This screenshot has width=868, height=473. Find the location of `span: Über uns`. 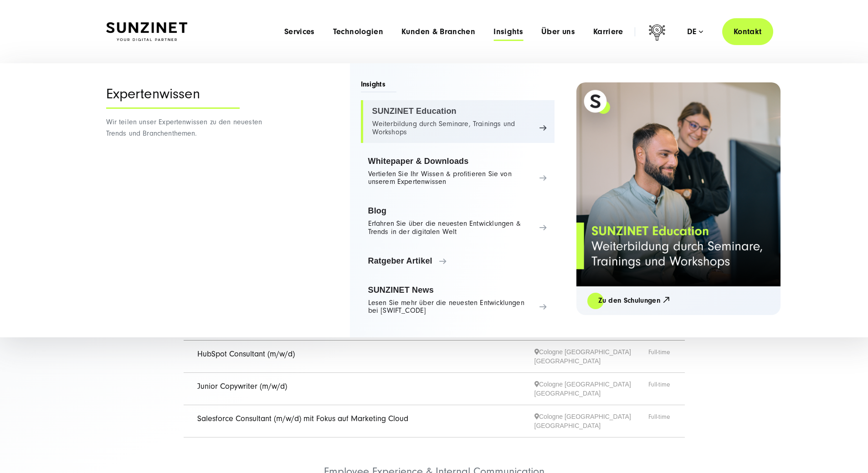

span: Über uns is located at coordinates (558, 32).